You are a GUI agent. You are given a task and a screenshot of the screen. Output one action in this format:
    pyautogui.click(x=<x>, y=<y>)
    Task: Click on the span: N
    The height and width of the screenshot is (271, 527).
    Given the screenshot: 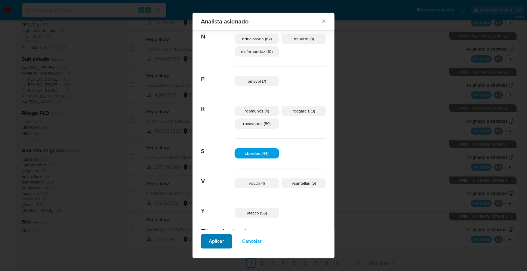 What is the action you would take?
    pyautogui.click(x=218, y=32)
    